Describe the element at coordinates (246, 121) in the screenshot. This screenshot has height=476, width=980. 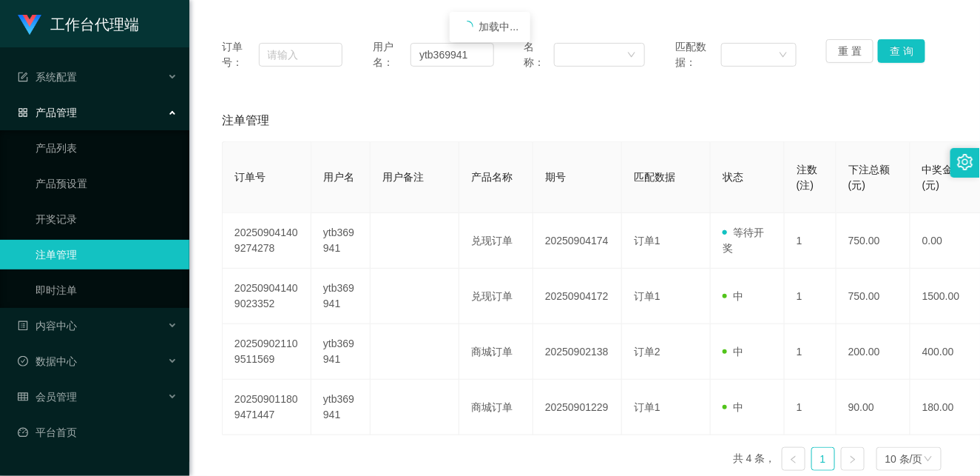
I see `span: 注单管理` at that location.